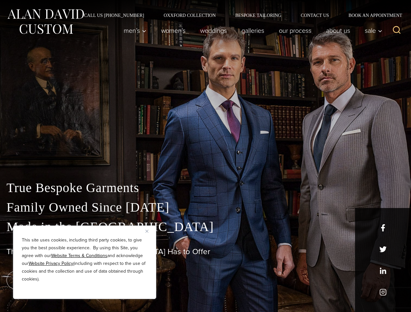 Image resolution: width=411 pixels, height=312 pixels. What do you see at coordinates (79, 256) in the screenshot?
I see `u: Website Terms & Conditions` at bounding box center [79, 256].